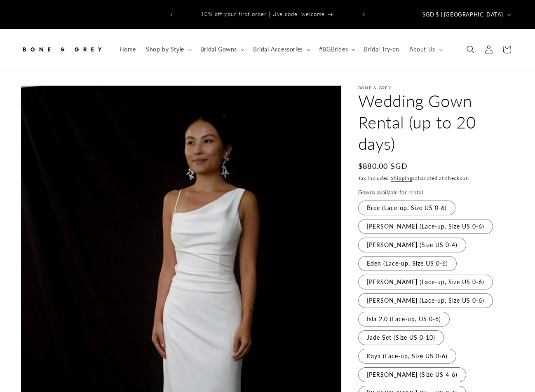 Image resolution: width=535 pixels, height=392 pixels. I want to click on span: Bridal Gowns, so click(219, 50).